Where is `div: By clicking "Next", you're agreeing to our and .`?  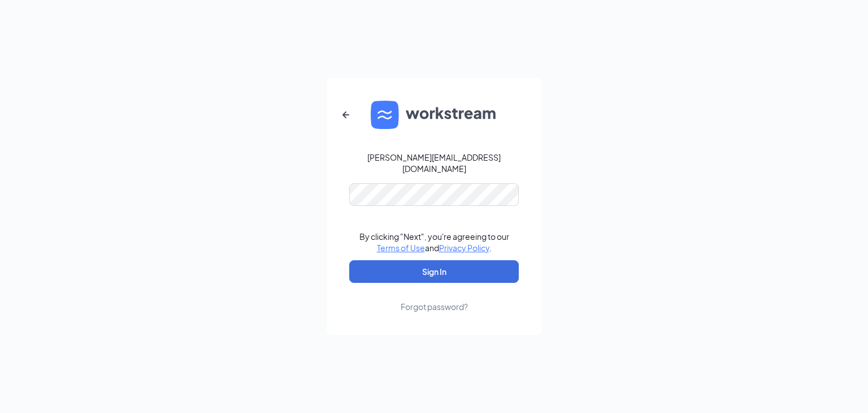
div: By clicking "Next", you're agreeing to our and . is located at coordinates (434, 242).